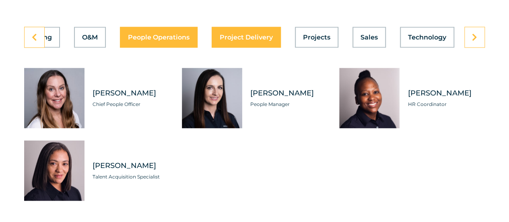 This screenshot has height=222, width=509. What do you see at coordinates (446, 104) in the screenshot?
I see `span: HR Coordinator` at bounding box center [446, 104].